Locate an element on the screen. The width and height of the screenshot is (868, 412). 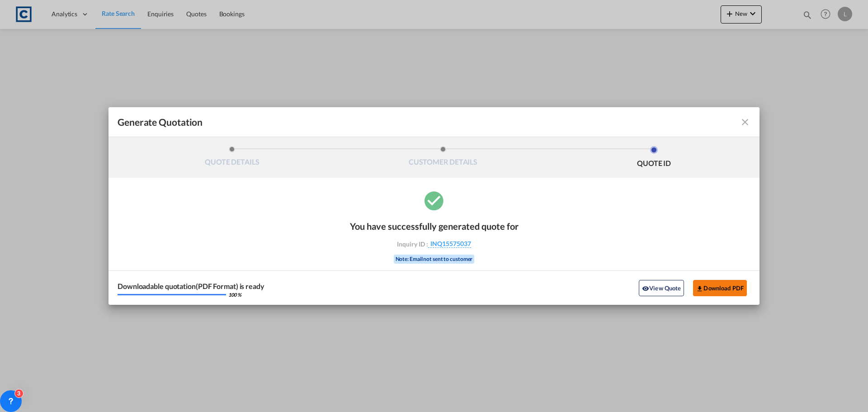
div: You have successfully generated quote for is located at coordinates (434, 226).